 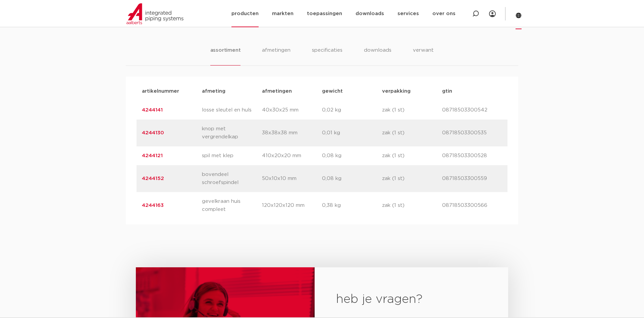 I want to click on p: bovendeel schroefspindel, so click(x=232, y=178).